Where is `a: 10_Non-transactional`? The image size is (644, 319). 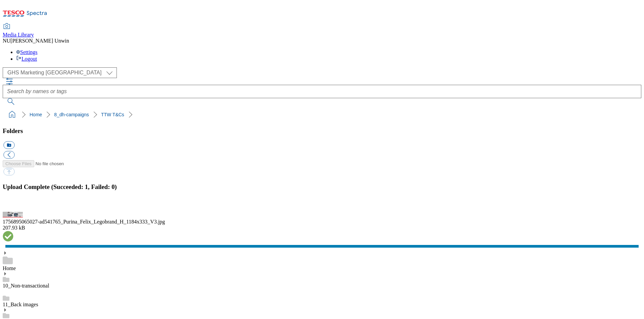
a: 10_Non-transactional is located at coordinates (26, 286).